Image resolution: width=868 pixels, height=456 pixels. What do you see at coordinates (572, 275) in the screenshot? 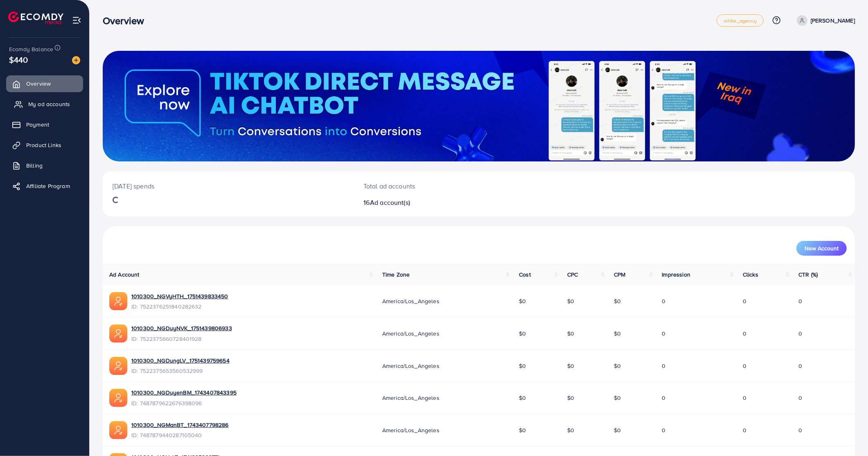
I see `span: CPC` at bounding box center [572, 275].